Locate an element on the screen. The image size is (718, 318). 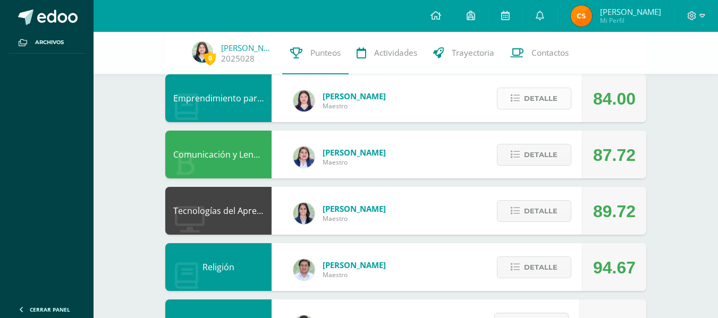
div: 84.00 is located at coordinates (615, 99).